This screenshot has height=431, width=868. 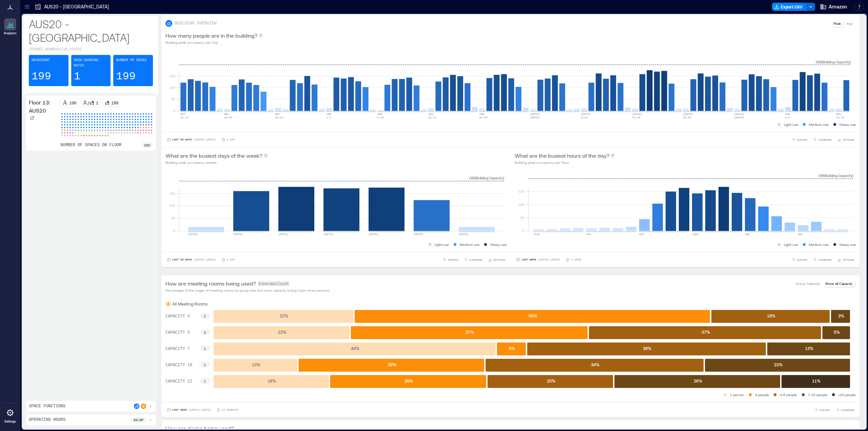 What do you see at coordinates (498, 245) in the screenshot?
I see `p: Heavy use` at bounding box center [498, 245].